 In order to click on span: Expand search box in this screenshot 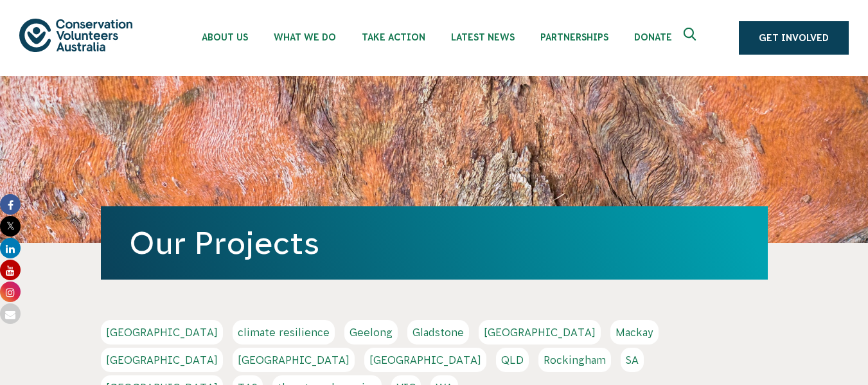, I will do `click(691, 38)`.